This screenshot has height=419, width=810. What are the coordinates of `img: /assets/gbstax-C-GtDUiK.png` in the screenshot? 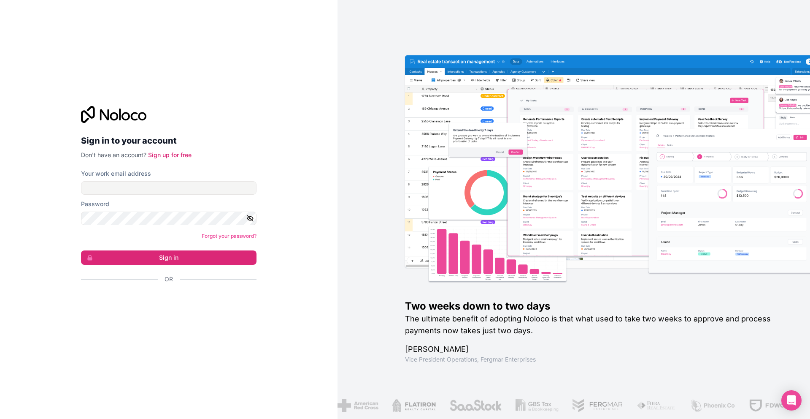 It's located at (537, 405).